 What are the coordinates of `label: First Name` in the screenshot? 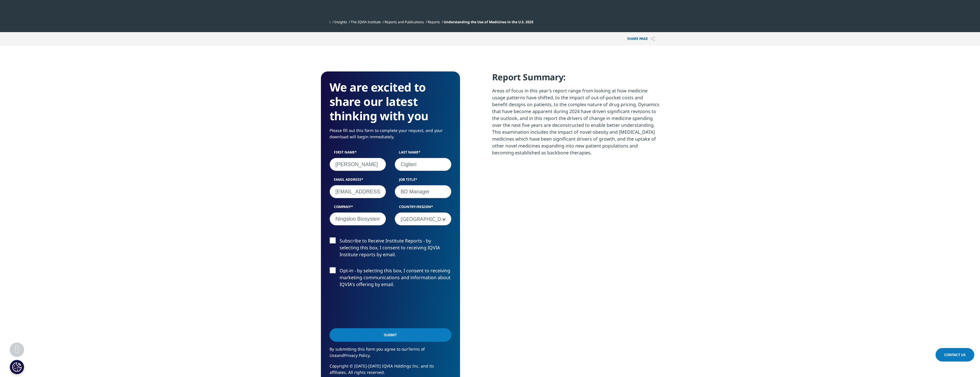 It's located at (358, 154).